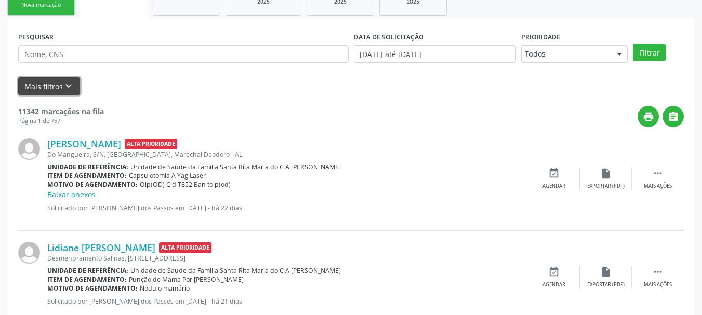  I want to click on div: Página 1 de 757, so click(61, 121).